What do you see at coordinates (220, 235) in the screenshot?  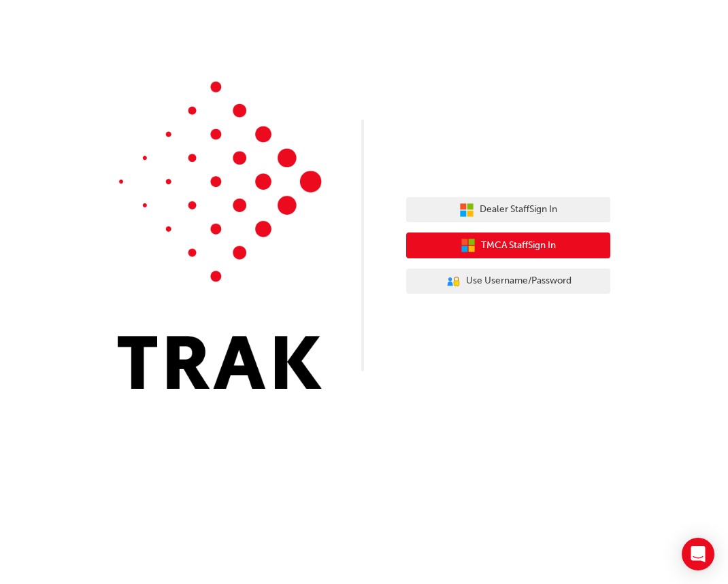 I see `img: Trak` at bounding box center [220, 235].